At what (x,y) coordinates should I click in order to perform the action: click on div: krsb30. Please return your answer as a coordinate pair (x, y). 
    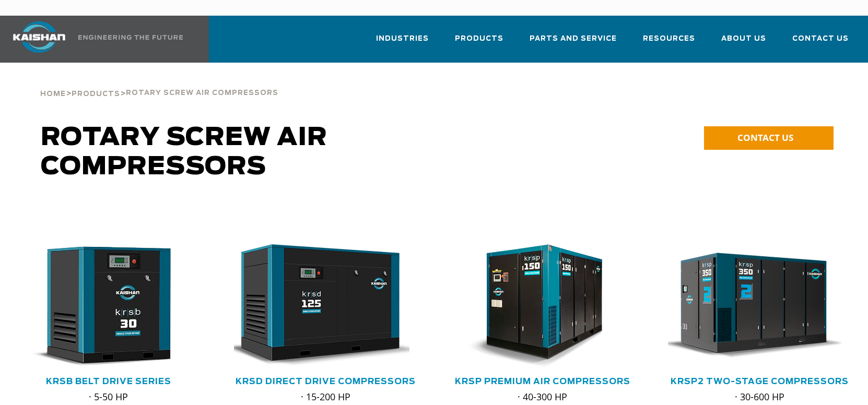
    Looking at the image, I should click on (108, 306).